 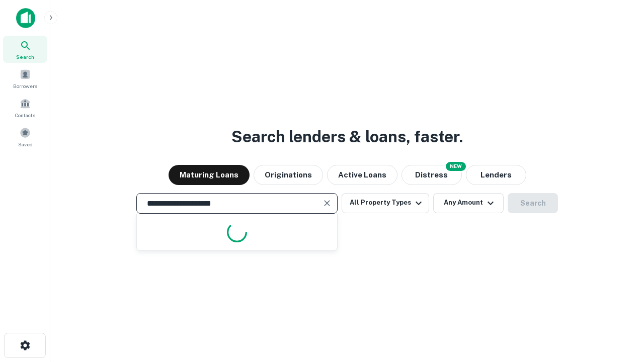 What do you see at coordinates (25, 115) in the screenshot?
I see `span: Contacts` at bounding box center [25, 115].